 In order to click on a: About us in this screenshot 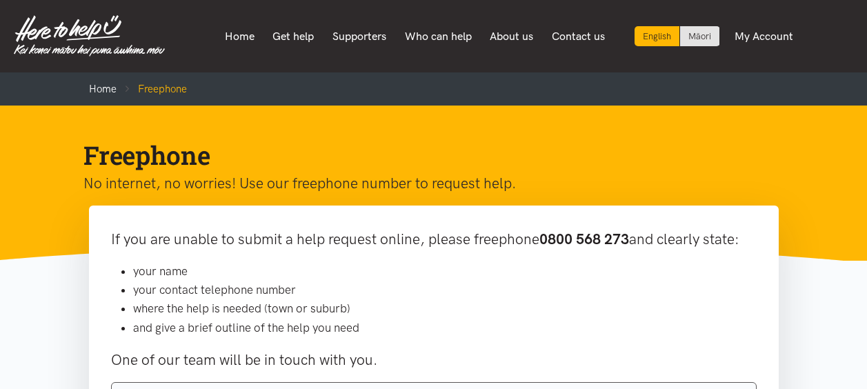, I will do `click(512, 37)`.